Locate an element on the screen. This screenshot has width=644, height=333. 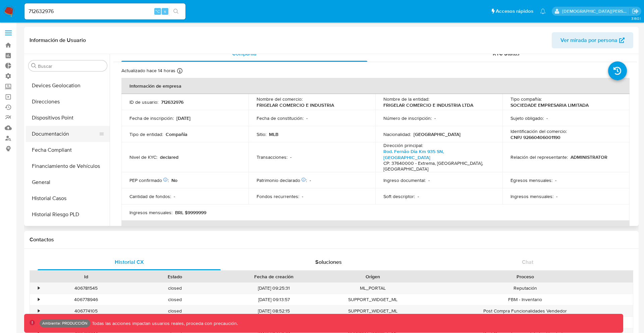
button: Dispositivos Point is located at coordinates (68, 118).